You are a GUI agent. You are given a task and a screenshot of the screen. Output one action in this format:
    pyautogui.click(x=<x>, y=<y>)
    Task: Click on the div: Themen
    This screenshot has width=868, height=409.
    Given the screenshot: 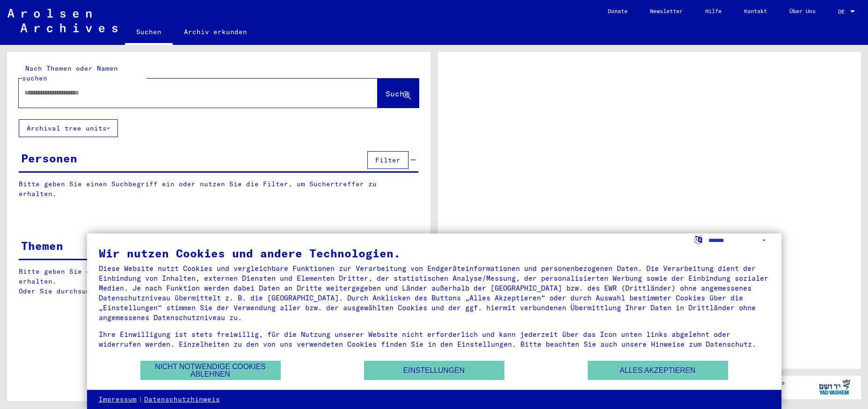 What is the action you would take?
    pyautogui.click(x=42, y=246)
    